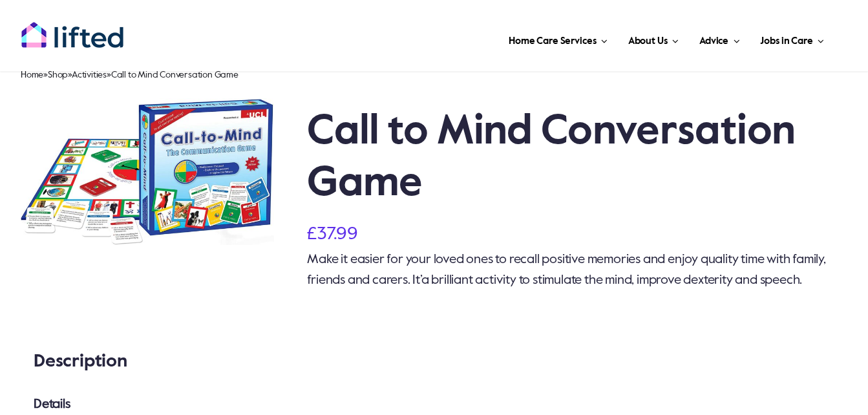 This screenshot has width=868, height=415. What do you see at coordinates (719, 39) in the screenshot?
I see `a: Advice` at bounding box center [719, 39].